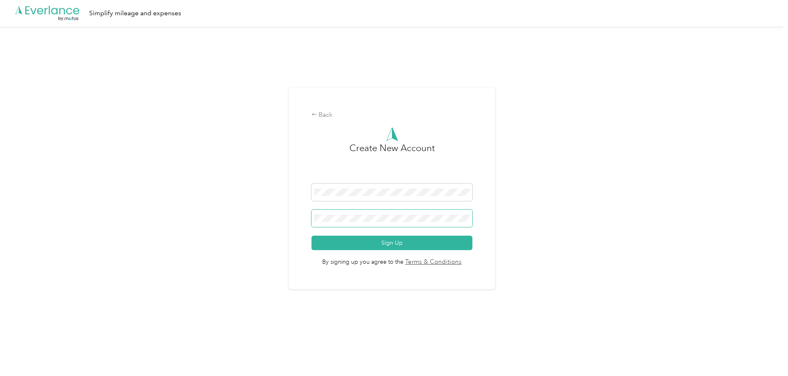  What do you see at coordinates (392, 243) in the screenshot?
I see `button: Sign Up` at bounding box center [392, 243].